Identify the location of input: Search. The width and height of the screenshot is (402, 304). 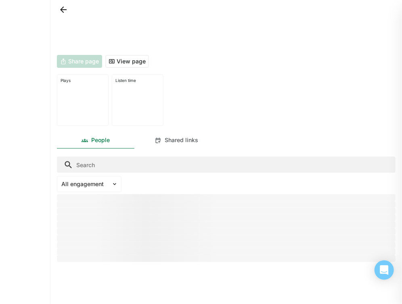
(226, 165).